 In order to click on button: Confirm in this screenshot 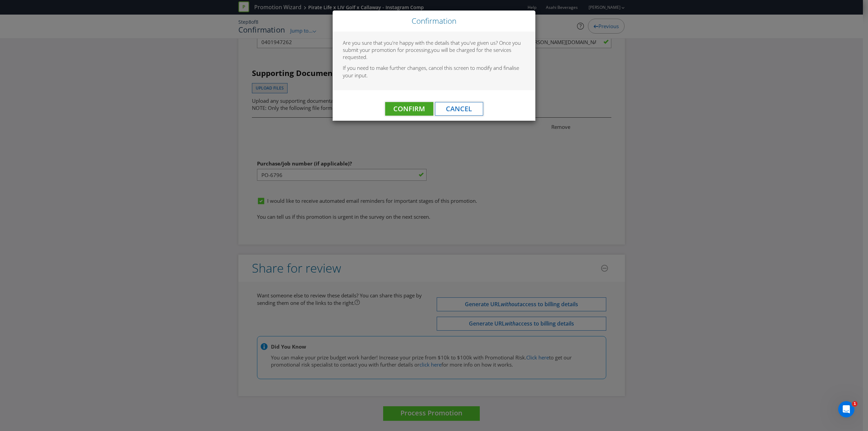, I will do `click(409, 109)`.